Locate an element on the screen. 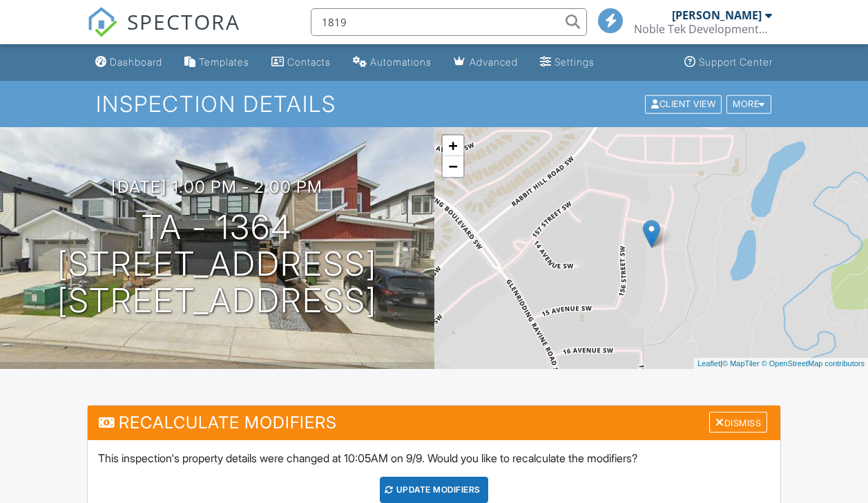  div: Contacts is located at coordinates (309, 62).